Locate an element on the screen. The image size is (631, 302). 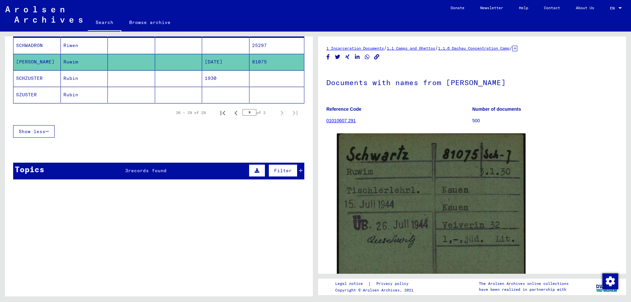
span: EN is located at coordinates (614, 8).